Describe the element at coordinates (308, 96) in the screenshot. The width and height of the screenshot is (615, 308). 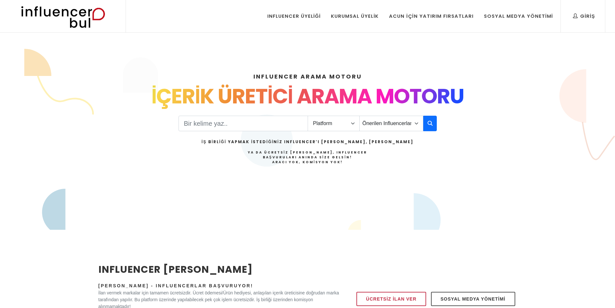
I see `div: İÇERİK ÜRETİCİ ARAMA MOTORU` at that location.